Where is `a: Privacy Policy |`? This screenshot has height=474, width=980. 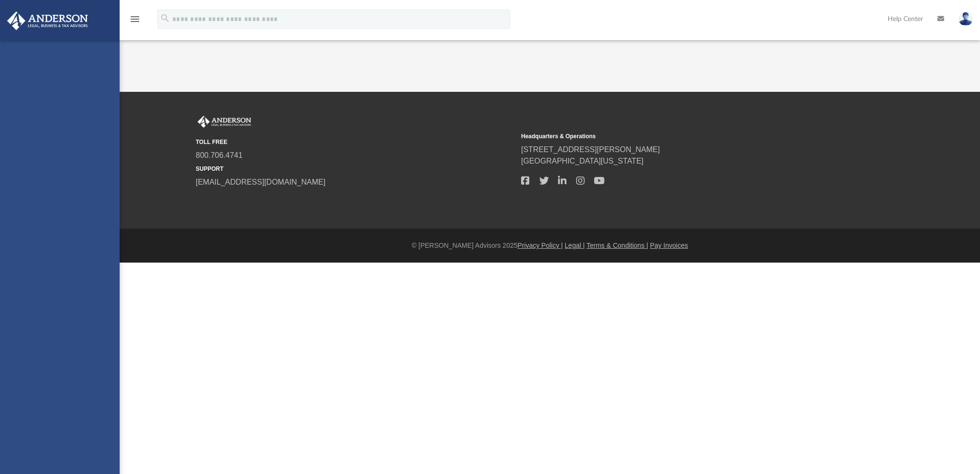
a: Privacy Policy | is located at coordinates (540, 245).